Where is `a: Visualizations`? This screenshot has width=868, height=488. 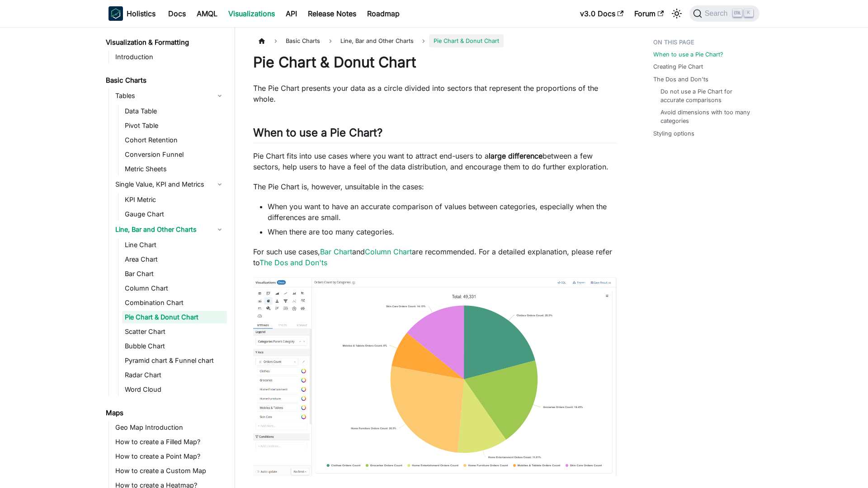 a: Visualizations is located at coordinates (252, 14).